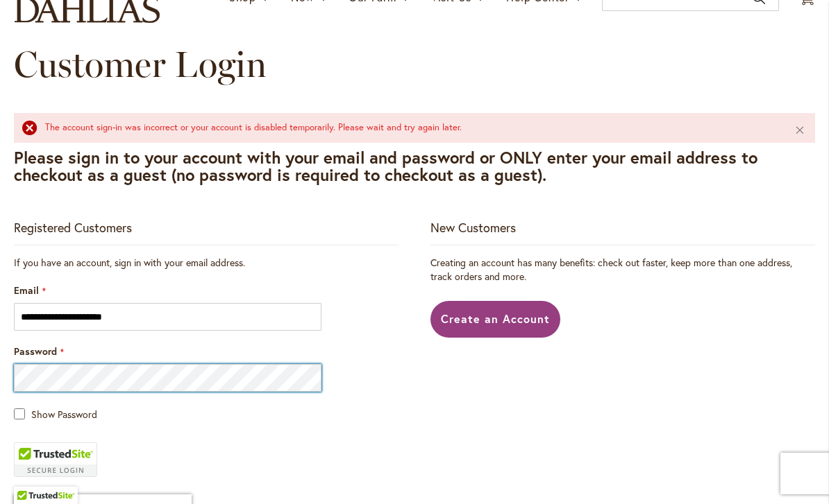 The image size is (829, 504). What do you see at coordinates (473, 227) in the screenshot?
I see `strong: New Customers` at bounding box center [473, 227].